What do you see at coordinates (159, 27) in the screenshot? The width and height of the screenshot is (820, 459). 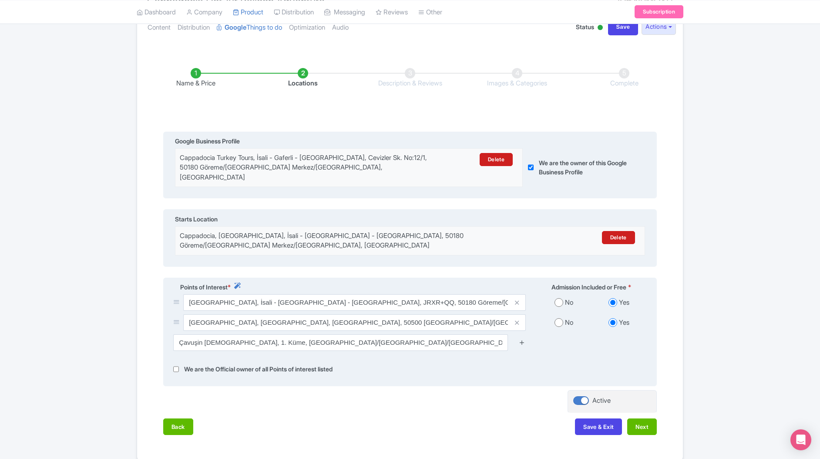 I see `a: Content` at bounding box center [159, 27].